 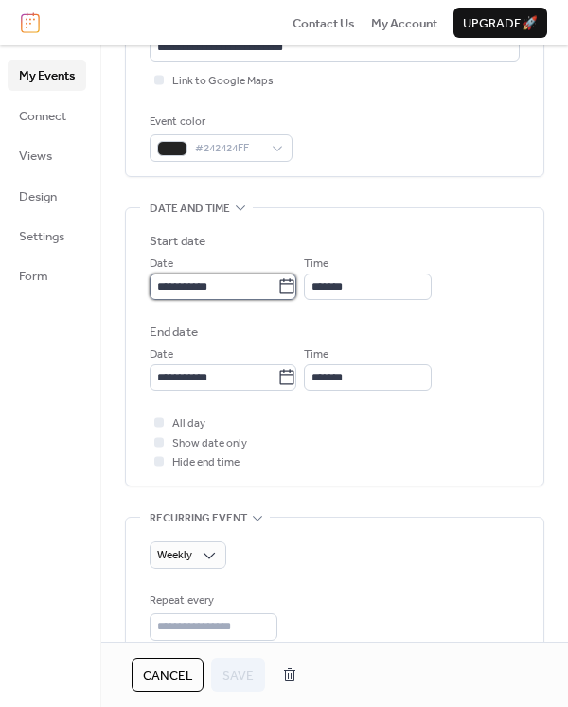 I want to click on a: My Account, so click(x=404, y=23).